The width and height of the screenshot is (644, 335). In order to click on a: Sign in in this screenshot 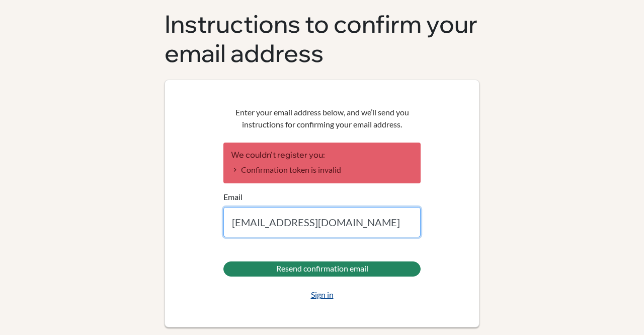, I will do `click(322, 295)`.